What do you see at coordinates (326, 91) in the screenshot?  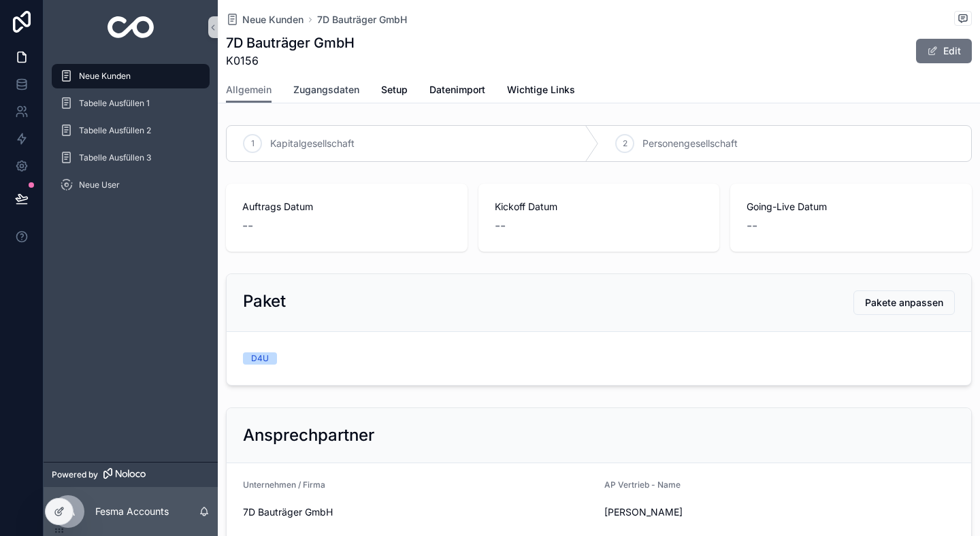 I see `a: Zugangsdaten` at bounding box center [326, 91].